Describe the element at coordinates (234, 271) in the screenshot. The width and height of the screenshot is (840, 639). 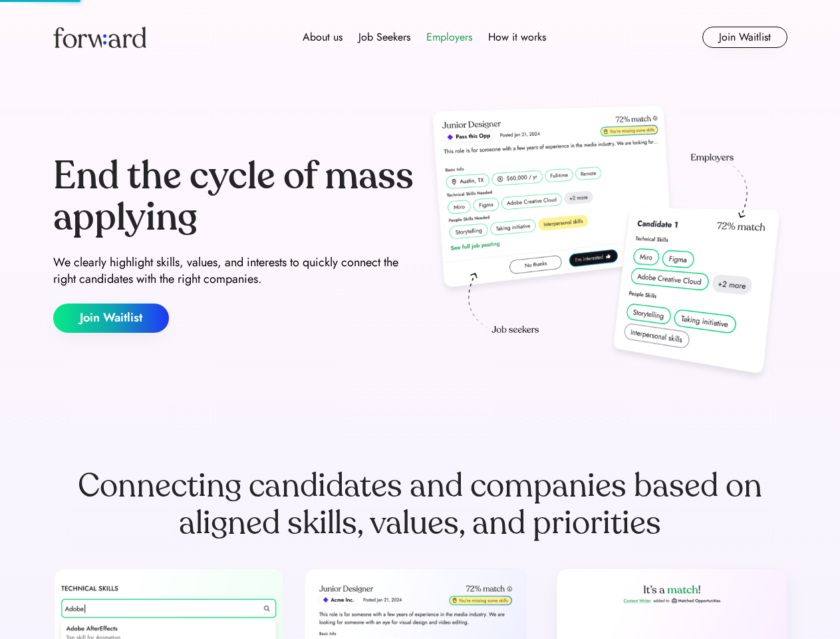
I see `div: We clearly highlight skills, values, and interests to quickly connect the right candidates with t...` at that location.